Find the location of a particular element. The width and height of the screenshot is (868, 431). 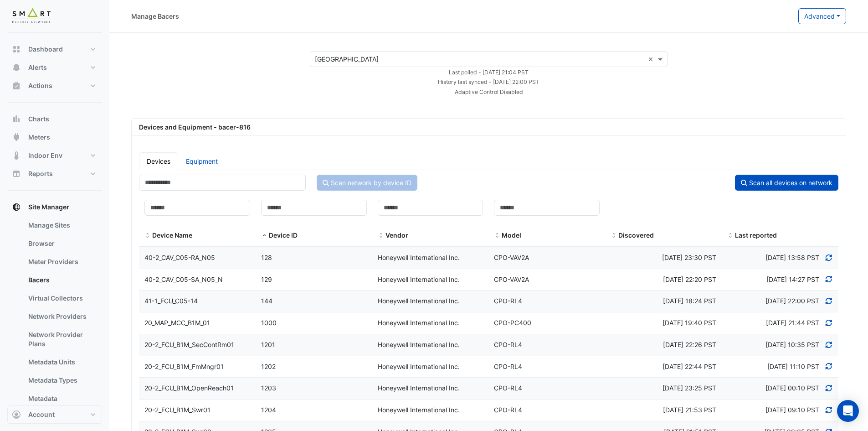

a: Network Provider Plans is located at coordinates (61, 339).